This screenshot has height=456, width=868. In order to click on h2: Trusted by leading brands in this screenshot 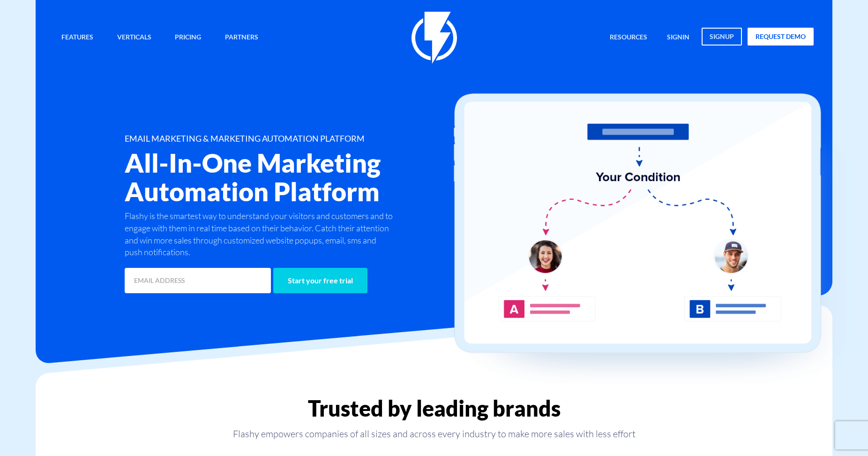, I will do `click(434, 408)`.